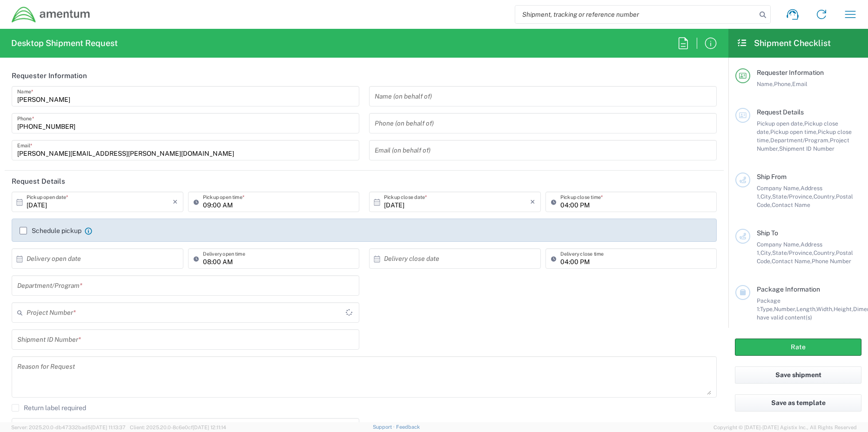 This screenshot has width=868, height=432. I want to click on span: Type,, so click(767, 309).